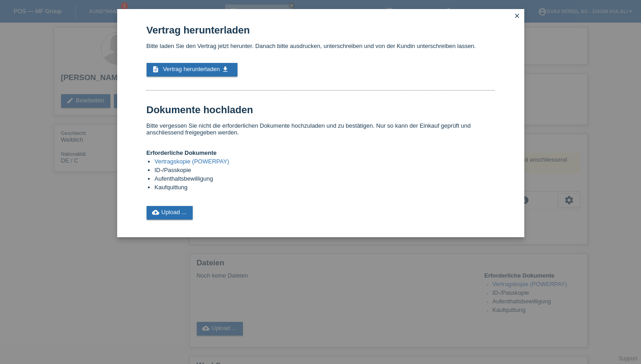  I want to click on li: ID-/Passkopie, so click(325, 171).